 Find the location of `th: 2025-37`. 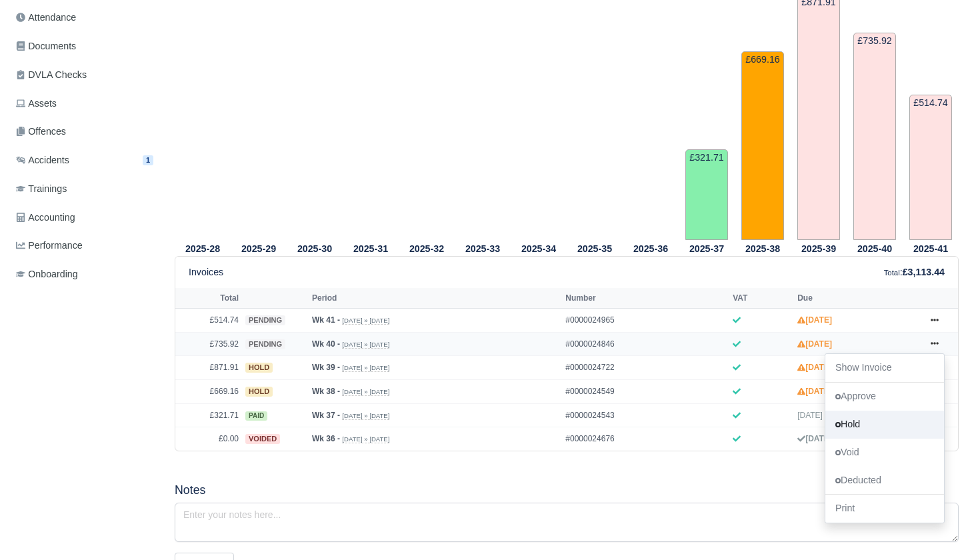

th: 2025-37 is located at coordinates (706, 249).